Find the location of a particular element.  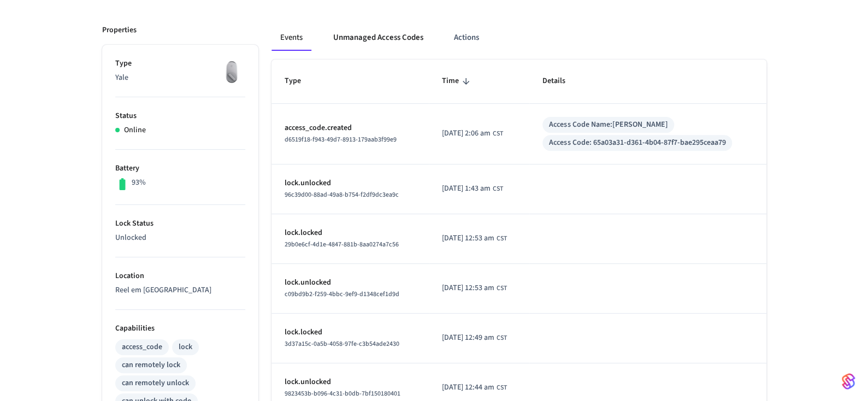

span: Type is located at coordinates (300, 81).